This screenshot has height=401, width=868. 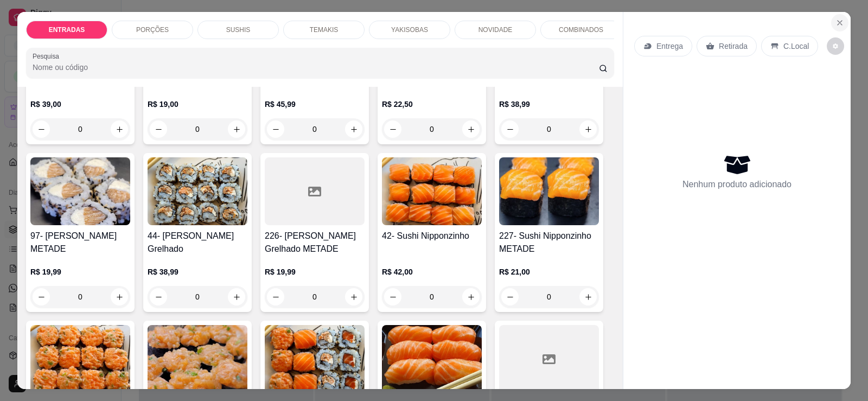 What do you see at coordinates (316, 67) in the screenshot?
I see `input: Pesquisa` at bounding box center [316, 67].